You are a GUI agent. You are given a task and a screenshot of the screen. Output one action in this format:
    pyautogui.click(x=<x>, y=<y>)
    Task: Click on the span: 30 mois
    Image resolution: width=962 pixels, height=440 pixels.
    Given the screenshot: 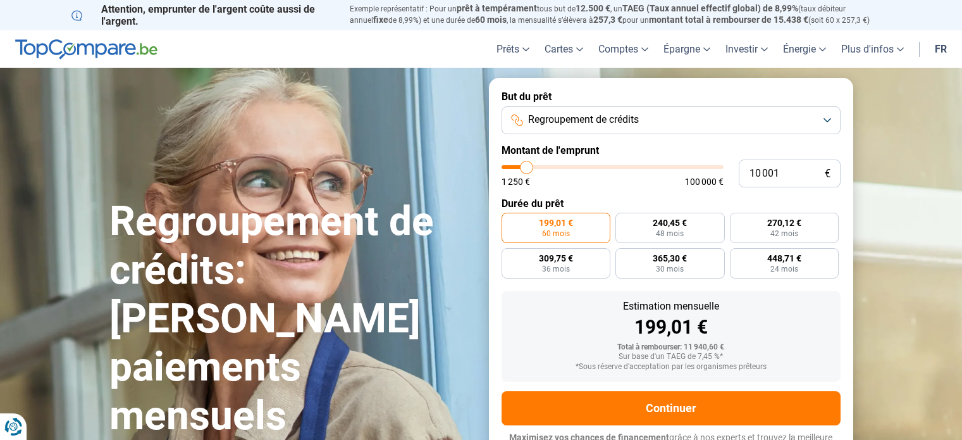 What is the action you would take?
    pyautogui.click(x=670, y=269)
    